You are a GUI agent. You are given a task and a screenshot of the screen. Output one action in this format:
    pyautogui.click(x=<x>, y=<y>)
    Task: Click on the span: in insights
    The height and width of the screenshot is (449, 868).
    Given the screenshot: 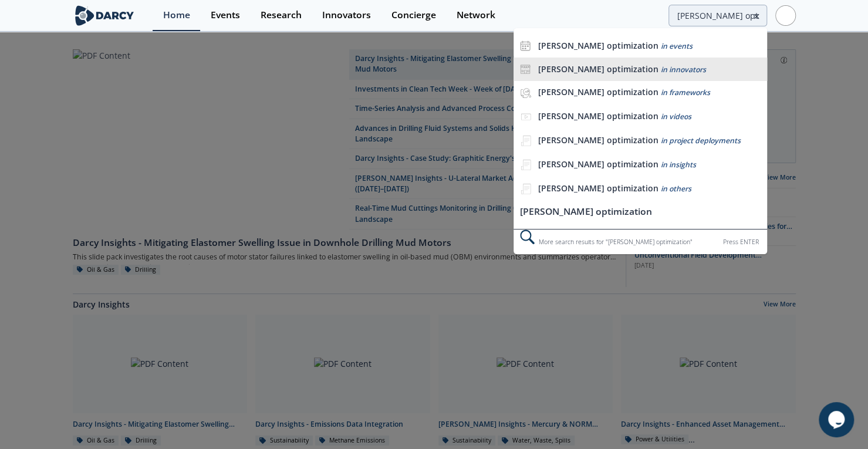 What is the action you would take?
    pyautogui.click(x=678, y=164)
    